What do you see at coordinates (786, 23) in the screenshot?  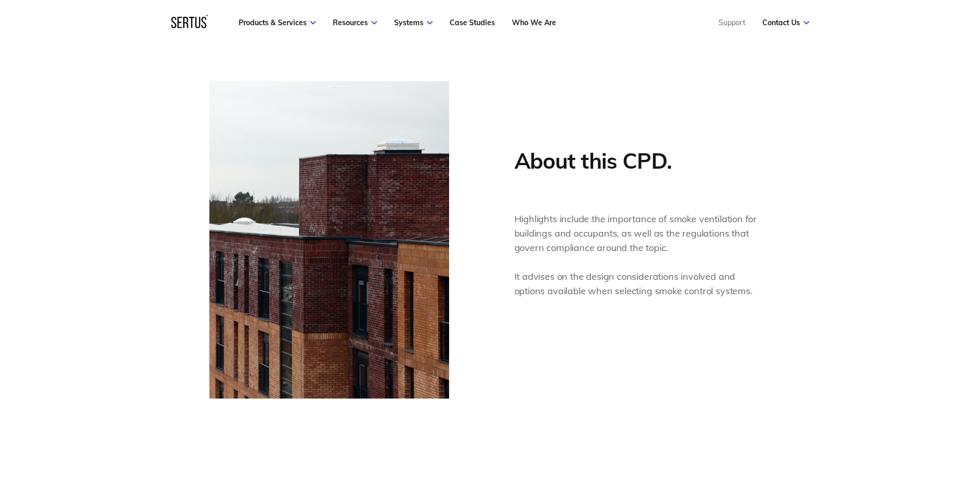 I see `a: Contact Us` at bounding box center [786, 23].